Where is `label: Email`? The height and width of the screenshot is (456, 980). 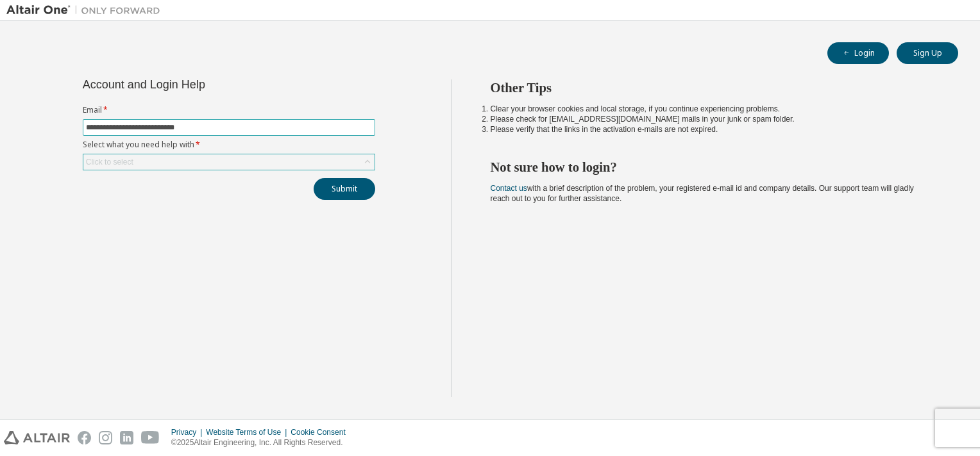 label: Email is located at coordinates (229, 111).